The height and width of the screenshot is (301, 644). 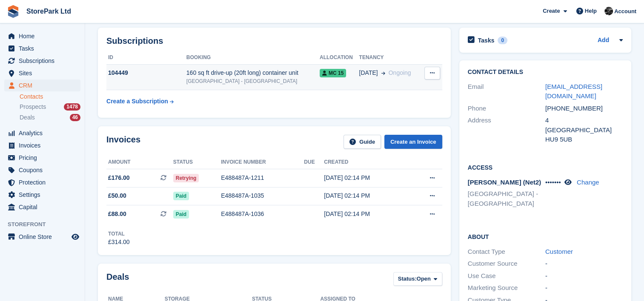 I want to click on a: Prospects 1478, so click(x=50, y=107).